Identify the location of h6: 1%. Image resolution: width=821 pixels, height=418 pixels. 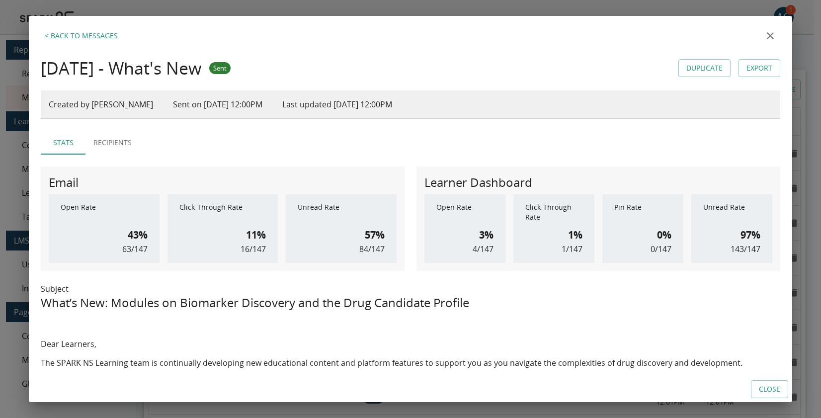
(575, 235).